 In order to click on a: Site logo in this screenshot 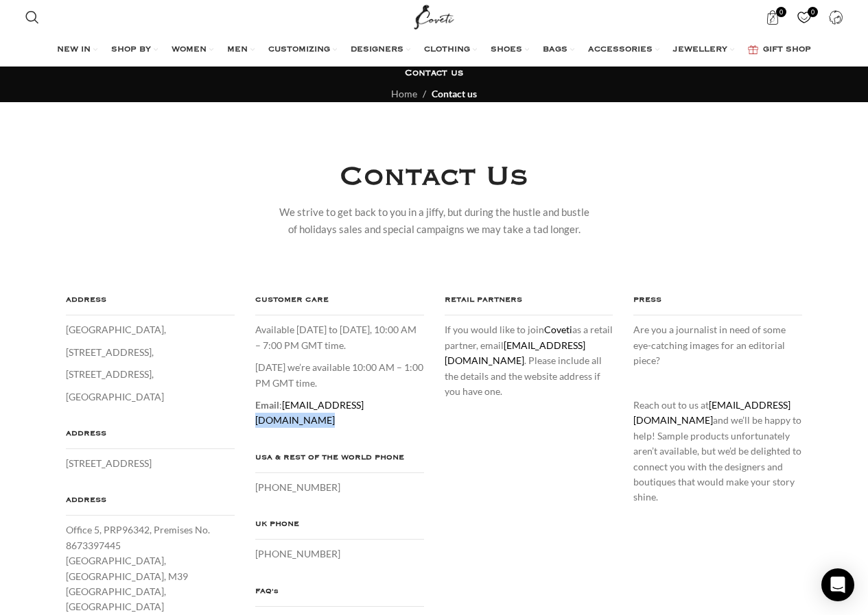, I will do `click(433, 16)`.